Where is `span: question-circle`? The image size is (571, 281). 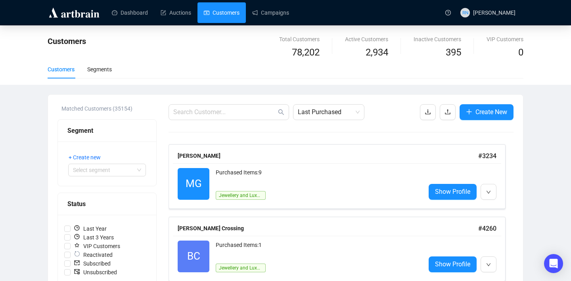
span: question-circle is located at coordinates (448, 13).